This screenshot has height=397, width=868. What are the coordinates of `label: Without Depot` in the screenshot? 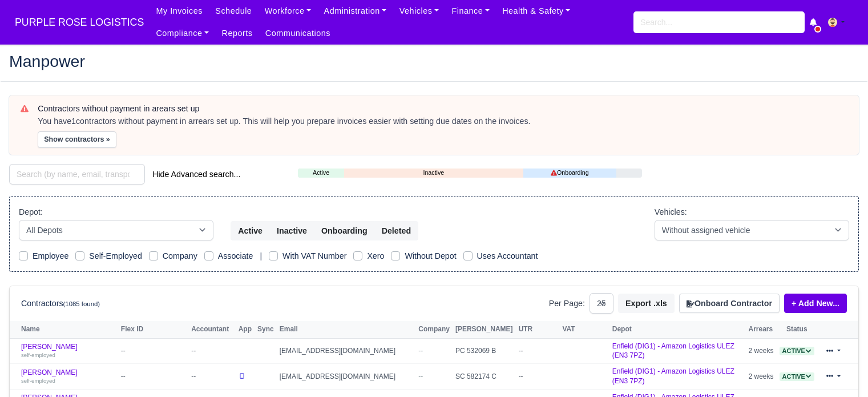 It's located at (430, 256).